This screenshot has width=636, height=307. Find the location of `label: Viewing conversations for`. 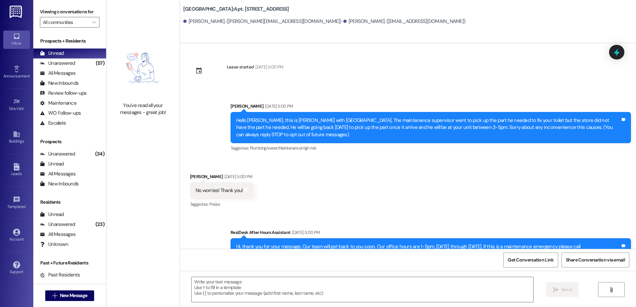

label: Viewing conversations for is located at coordinates (69, 12).